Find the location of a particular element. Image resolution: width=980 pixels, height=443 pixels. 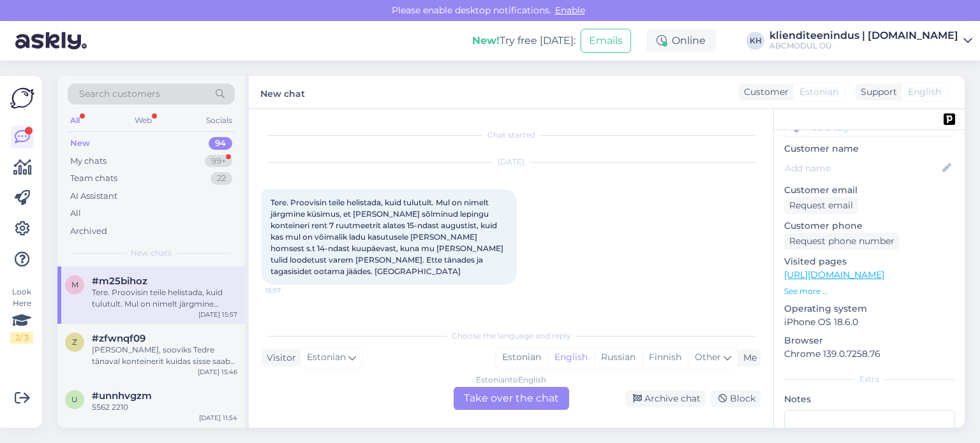

button: Emails is located at coordinates (606, 41).